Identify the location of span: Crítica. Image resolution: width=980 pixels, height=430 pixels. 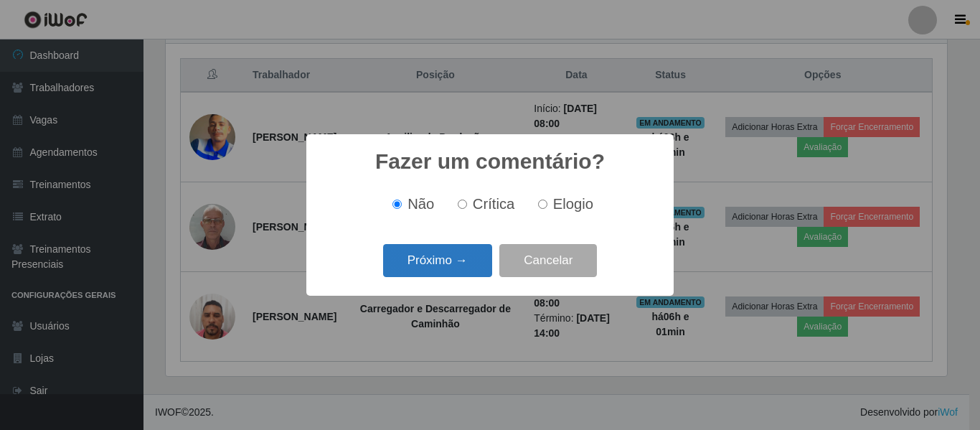
(493, 204).